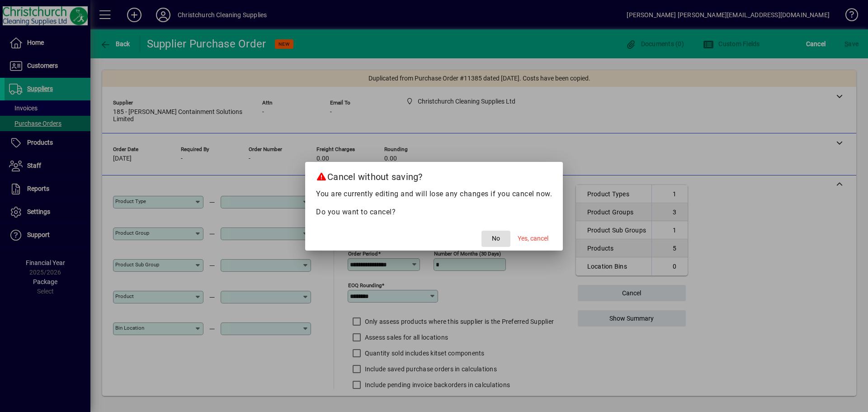  What do you see at coordinates (496, 238) in the screenshot?
I see `span: No` at bounding box center [496, 238].